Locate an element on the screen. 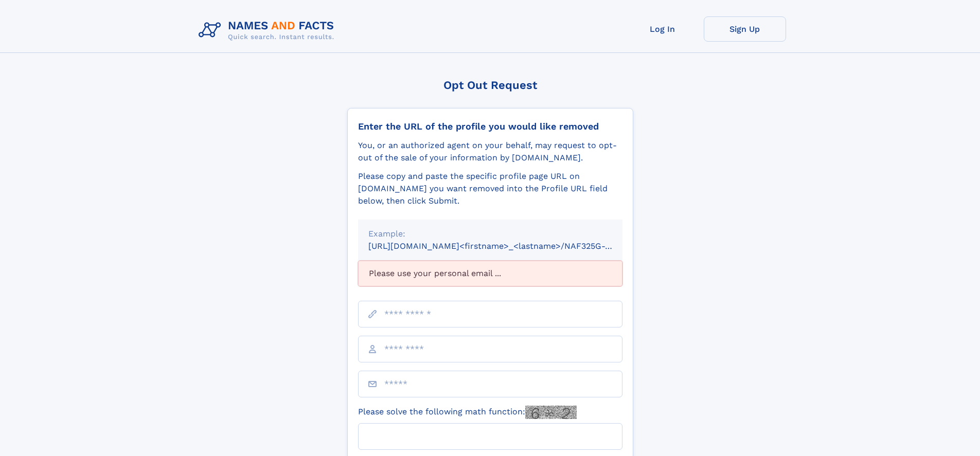  div: Opt Out Request is located at coordinates (490, 84).